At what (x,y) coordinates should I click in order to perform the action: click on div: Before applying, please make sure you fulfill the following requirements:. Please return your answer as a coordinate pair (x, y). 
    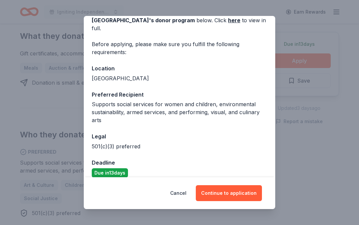
    Looking at the image, I should click on (179, 48).